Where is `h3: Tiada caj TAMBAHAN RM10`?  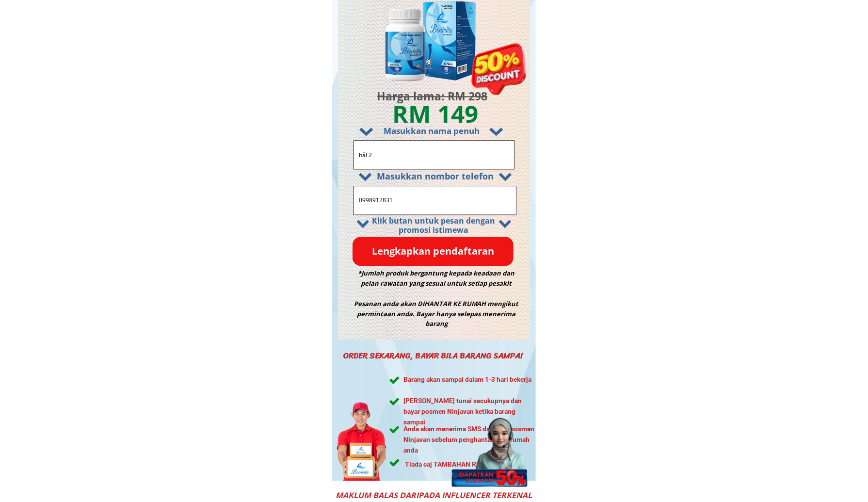
h3: Tiada caj TAMBAHAN RM10 is located at coordinates (472, 470).